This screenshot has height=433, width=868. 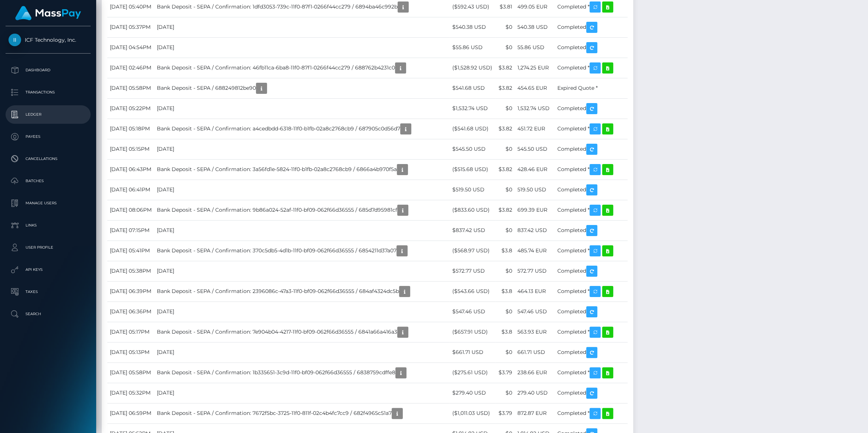 What do you see at coordinates (48, 204) in the screenshot?
I see `a: Manage Users` at bounding box center [48, 204].